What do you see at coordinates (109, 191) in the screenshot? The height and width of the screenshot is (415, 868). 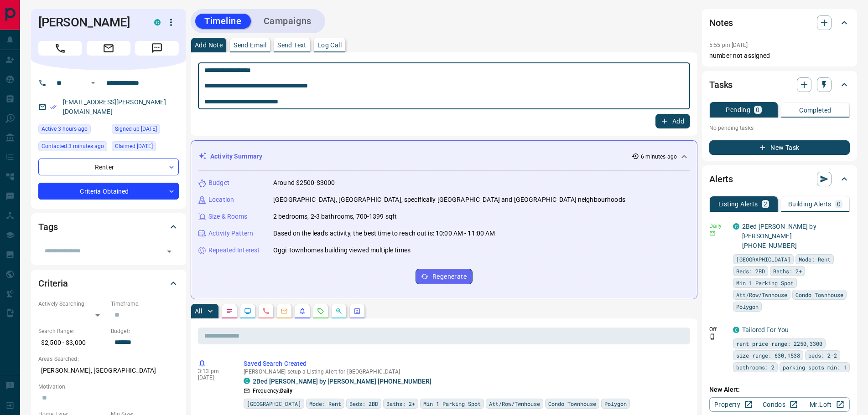 I see `div: Criteria Obtained` at bounding box center [109, 191].